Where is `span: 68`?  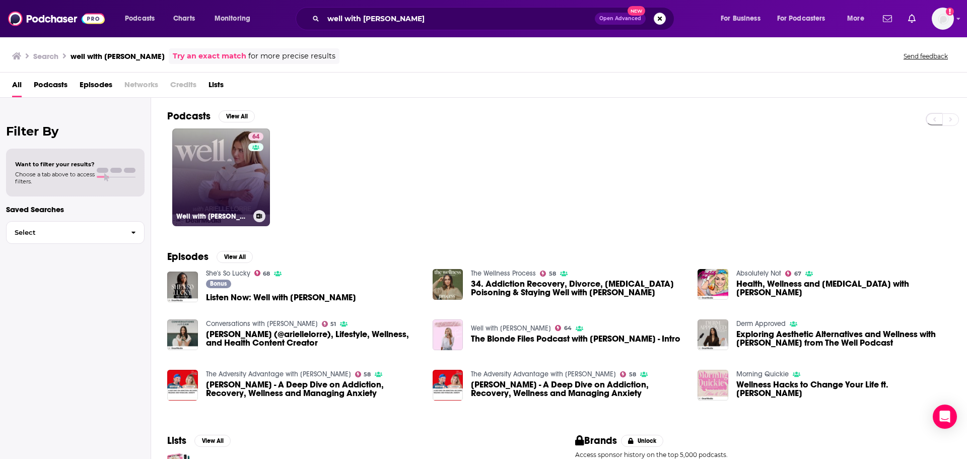 span: 68 is located at coordinates (266, 273).